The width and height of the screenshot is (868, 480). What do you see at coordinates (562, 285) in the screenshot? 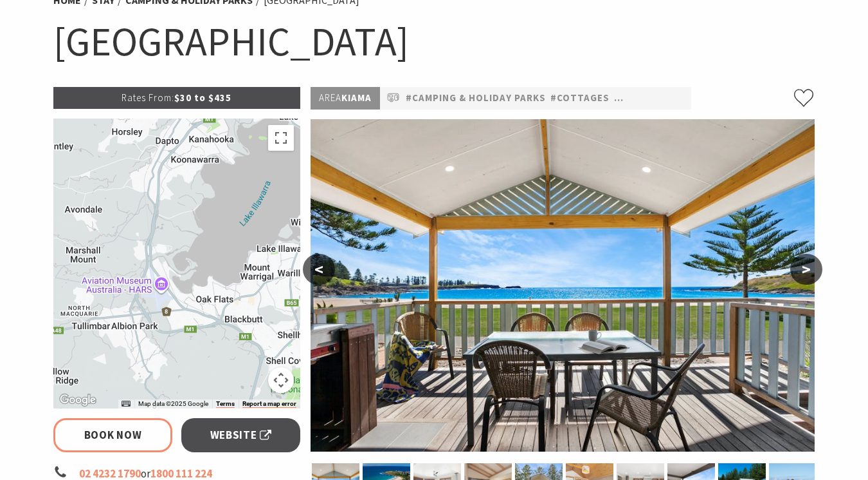
I see `img: Kendalls on the Beach Holiday Park` at bounding box center [562, 285].